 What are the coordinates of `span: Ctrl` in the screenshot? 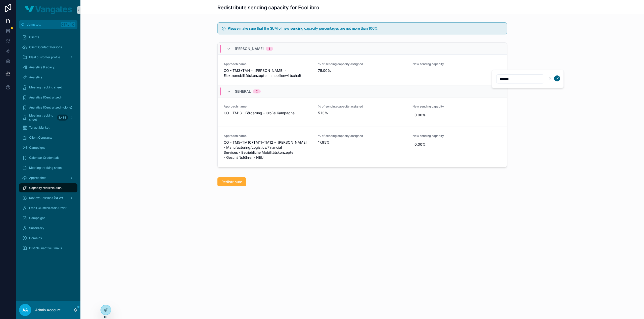 It's located at (65, 25).